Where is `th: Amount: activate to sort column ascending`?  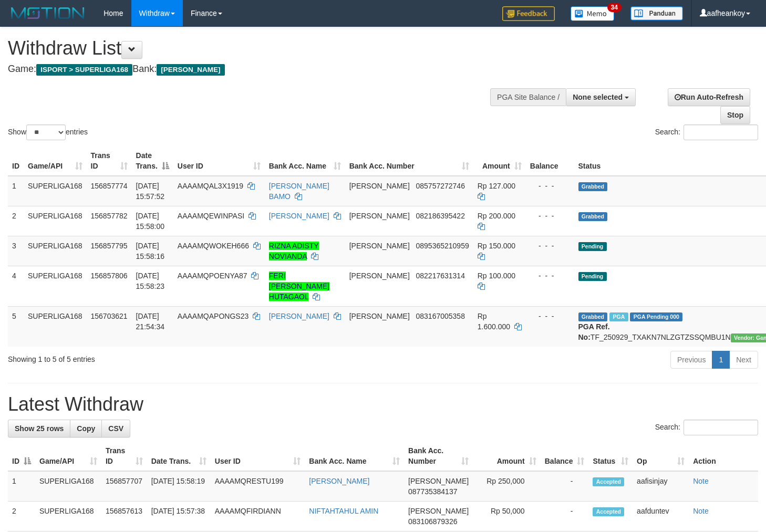
th: Amount: activate to sort column ascending is located at coordinates (500, 161).